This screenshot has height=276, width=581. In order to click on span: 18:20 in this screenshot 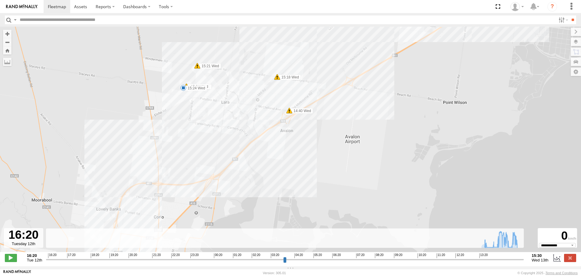, I will do `click(95, 256)`.